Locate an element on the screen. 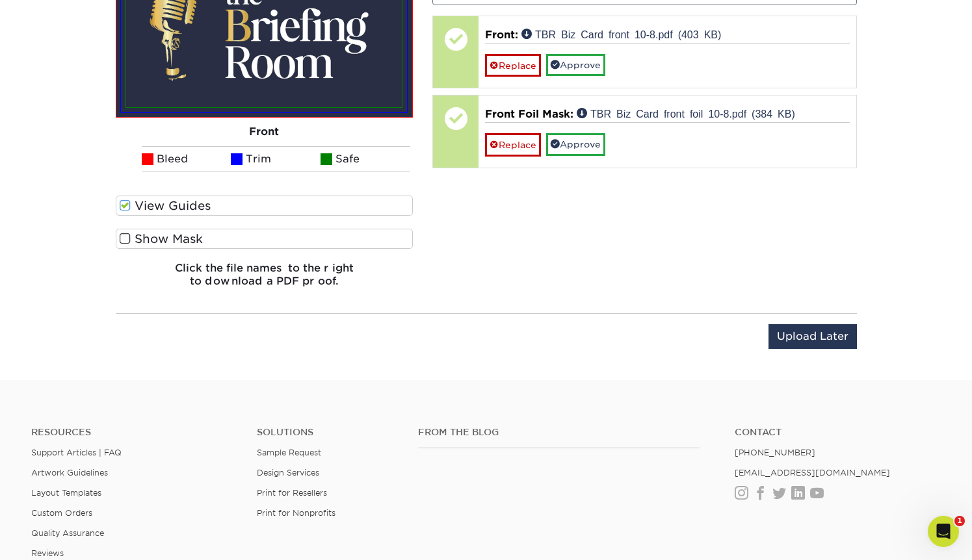 Image resolution: width=972 pixels, height=560 pixels. h4: Resources is located at coordinates (134, 432).